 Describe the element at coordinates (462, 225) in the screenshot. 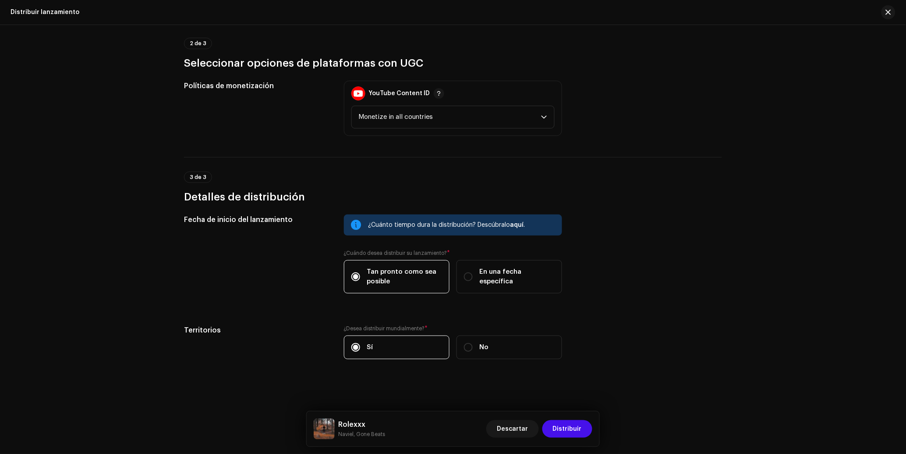

I see `div: ¿Cuánto tiempo dura la distribución? Descúbralo .` at that location.